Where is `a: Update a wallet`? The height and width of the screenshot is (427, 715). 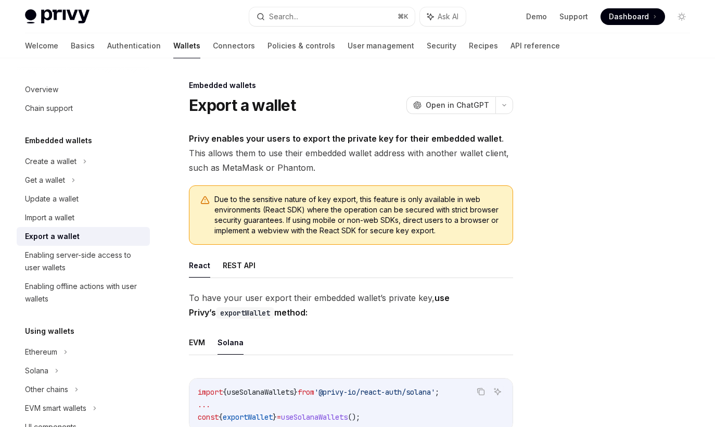 a: Update a wallet is located at coordinates (83, 199).